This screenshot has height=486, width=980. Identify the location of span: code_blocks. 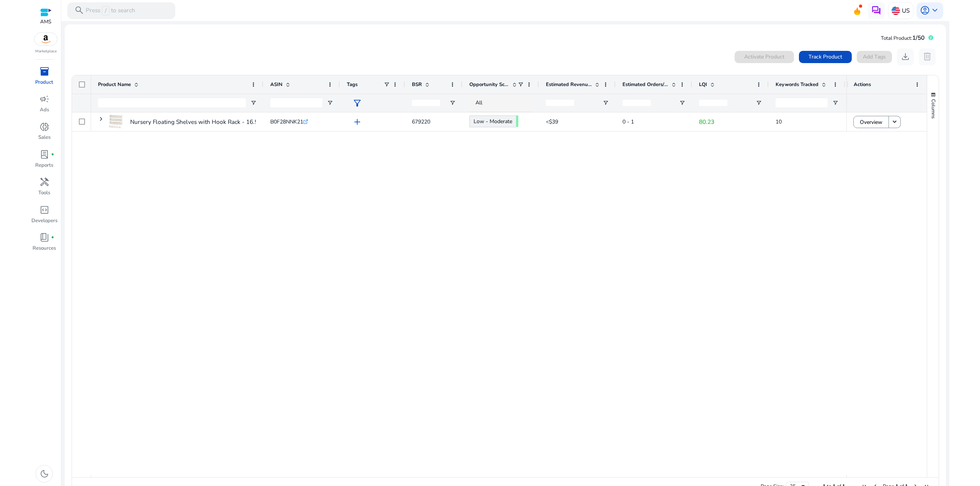
(45, 210).